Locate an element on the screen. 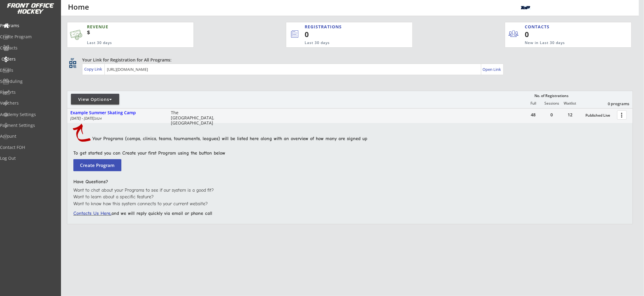 Image resolution: width=644 pixels, height=296 pixels. div: Full is located at coordinates (533, 104).